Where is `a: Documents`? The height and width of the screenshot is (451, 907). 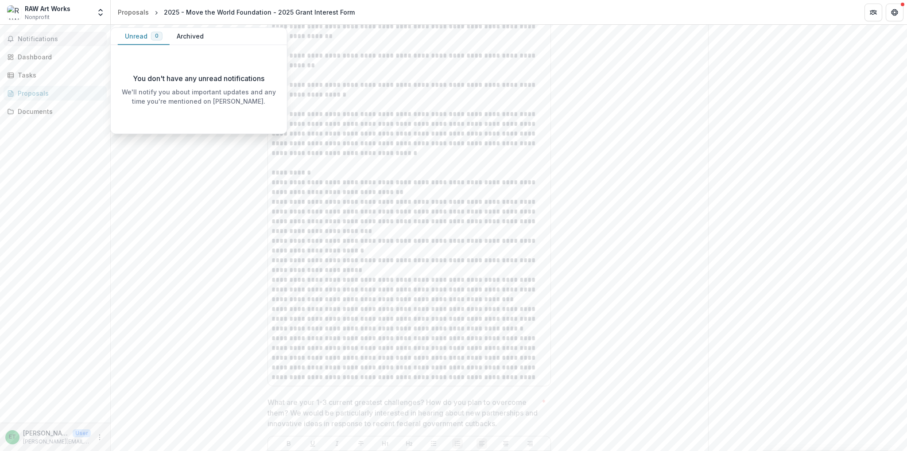 a: Documents is located at coordinates (55, 111).